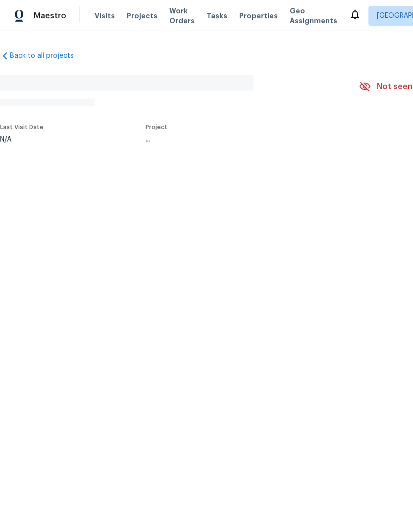 This screenshot has width=413, height=532. Describe the element at coordinates (259, 16) in the screenshot. I see `span: Properties` at that location.